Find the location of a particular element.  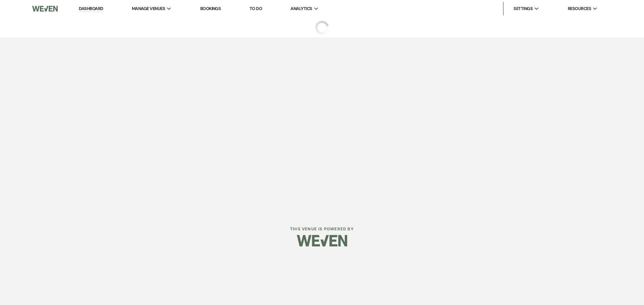

a: Bookings is located at coordinates (211, 8).